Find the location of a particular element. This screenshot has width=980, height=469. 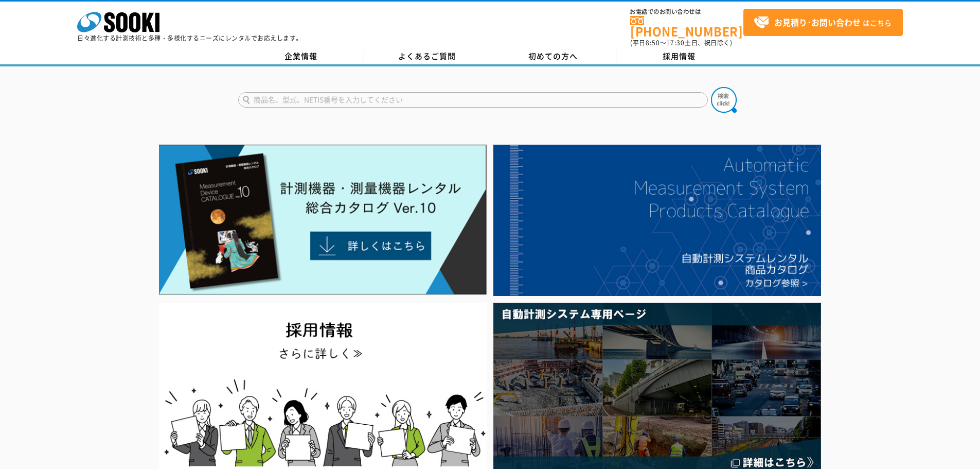

a: よくあるご質問 is located at coordinates (427, 57).